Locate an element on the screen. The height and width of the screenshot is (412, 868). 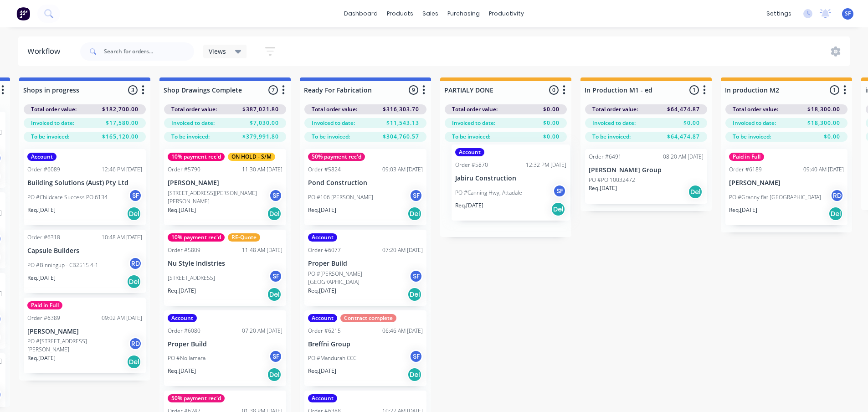
span: $316,303.70 is located at coordinates (401, 109).